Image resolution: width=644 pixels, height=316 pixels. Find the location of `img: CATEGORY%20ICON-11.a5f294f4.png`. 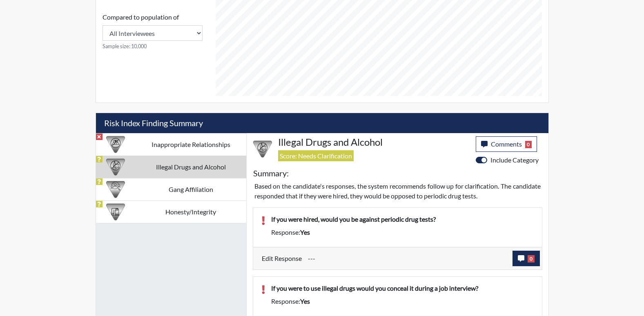

img: CATEGORY%20ICON-11.a5f294f4.png is located at coordinates (116, 212).